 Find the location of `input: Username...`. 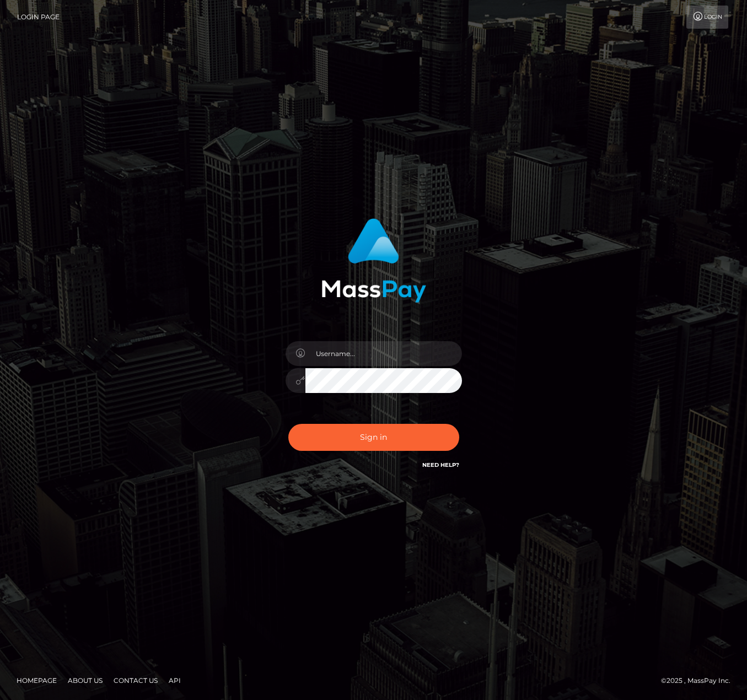

input: Username... is located at coordinates (384, 353).